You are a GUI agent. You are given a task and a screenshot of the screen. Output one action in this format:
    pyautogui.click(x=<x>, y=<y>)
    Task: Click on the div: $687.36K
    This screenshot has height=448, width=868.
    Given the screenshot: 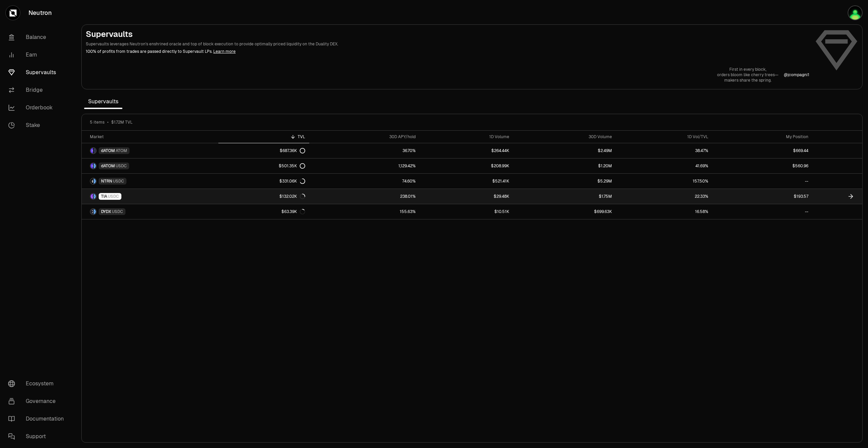 What is the action you would take?
    pyautogui.click(x=292, y=150)
    